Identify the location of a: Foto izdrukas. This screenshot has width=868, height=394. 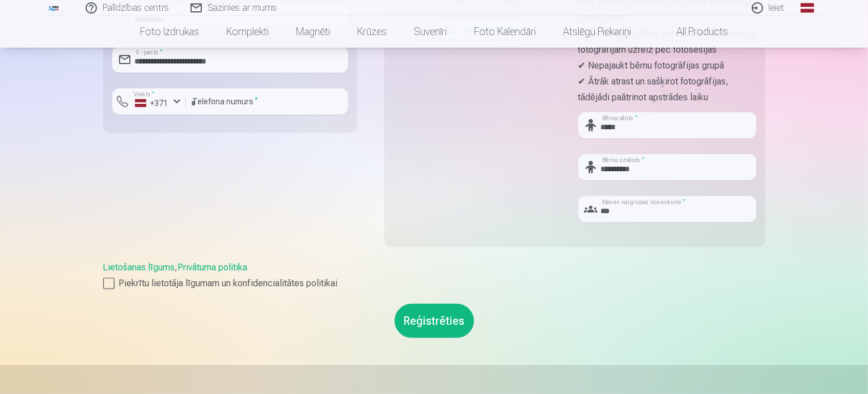
(170, 32).